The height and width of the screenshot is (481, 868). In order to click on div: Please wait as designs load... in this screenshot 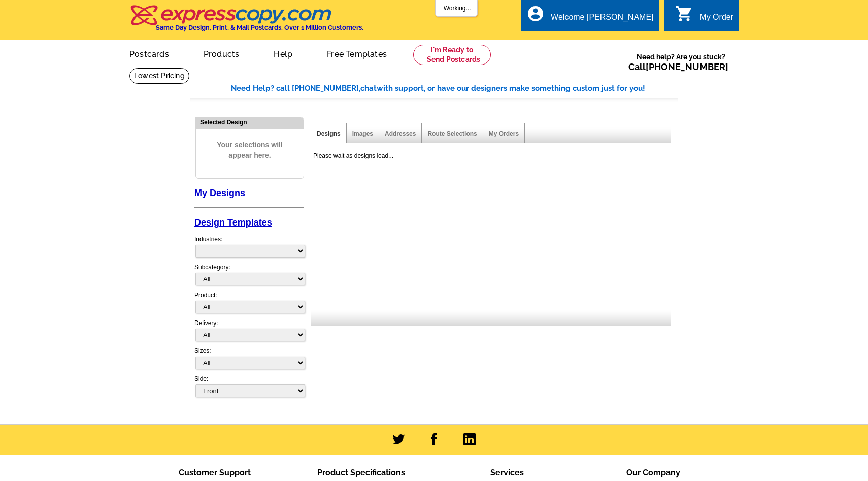, I will do `click(361, 156)`.